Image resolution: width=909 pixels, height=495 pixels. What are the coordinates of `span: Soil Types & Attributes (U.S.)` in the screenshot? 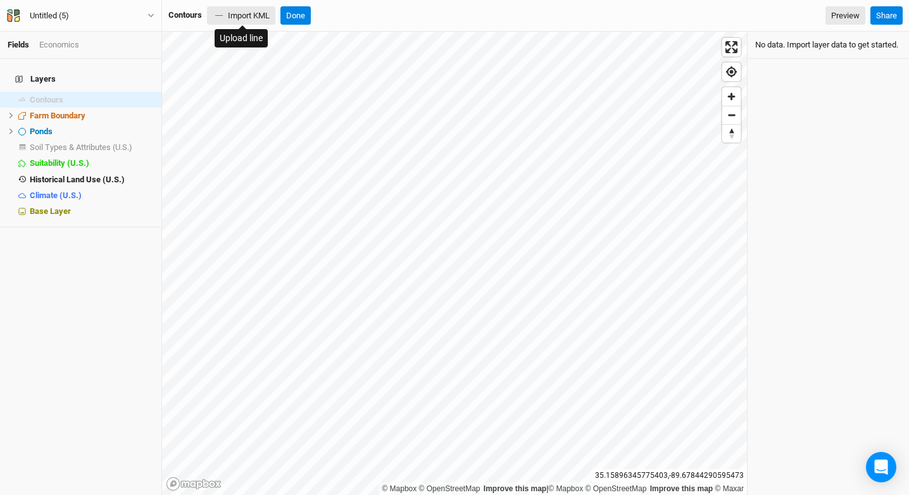 It's located at (81, 147).